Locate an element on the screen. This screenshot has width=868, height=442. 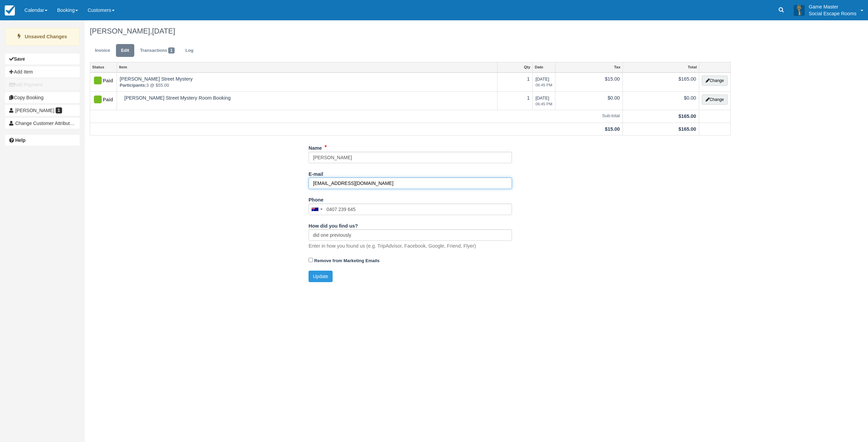
button: Update is located at coordinates (320, 277).